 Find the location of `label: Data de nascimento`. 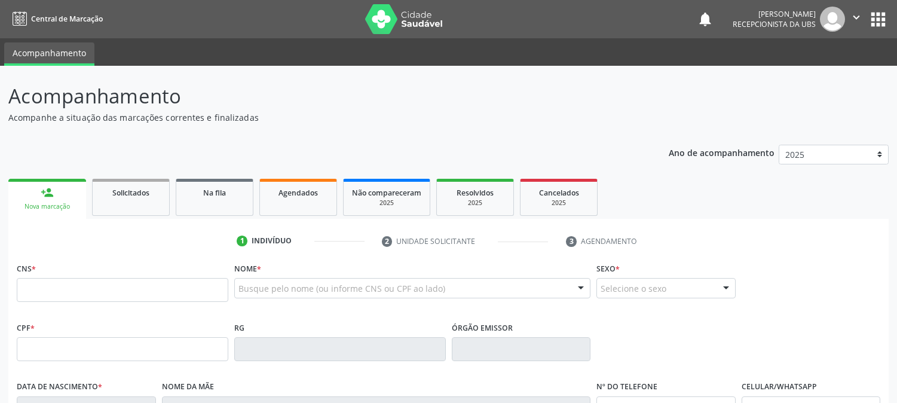

label: Data de nascimento is located at coordinates (59, 386).